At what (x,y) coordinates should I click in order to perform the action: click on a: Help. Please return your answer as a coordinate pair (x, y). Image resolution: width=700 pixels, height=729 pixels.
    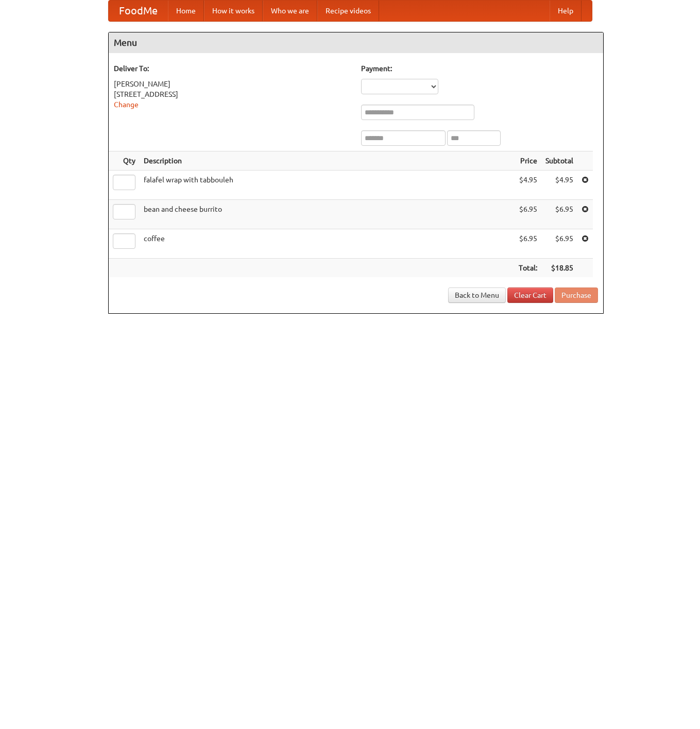
    Looking at the image, I should click on (565, 11).